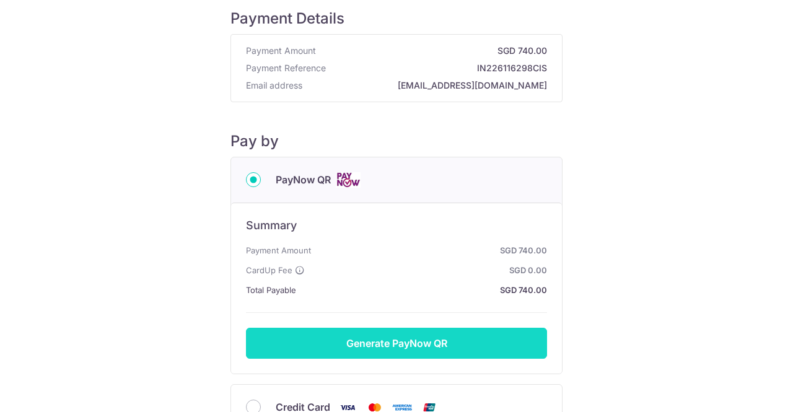 The height and width of the screenshot is (412, 793). I want to click on h5: Pay by, so click(397, 141).